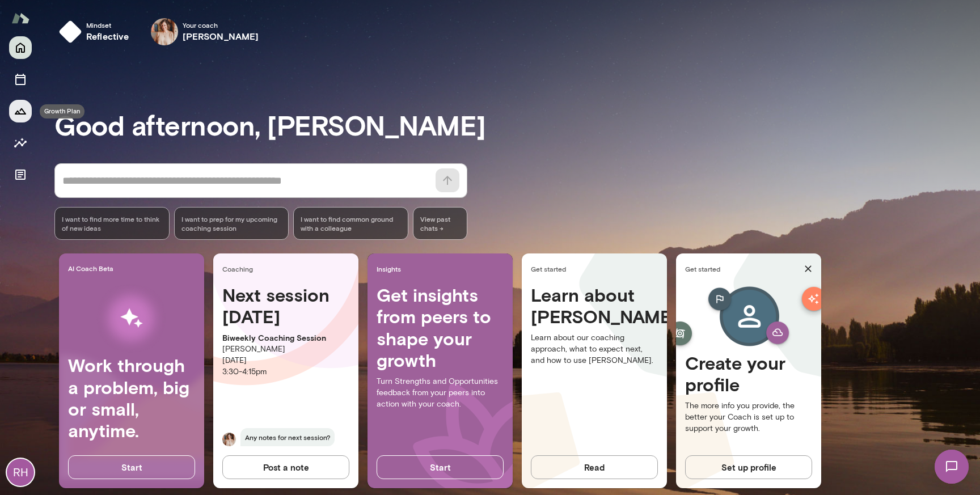  I want to click on span: Insights, so click(442, 269).